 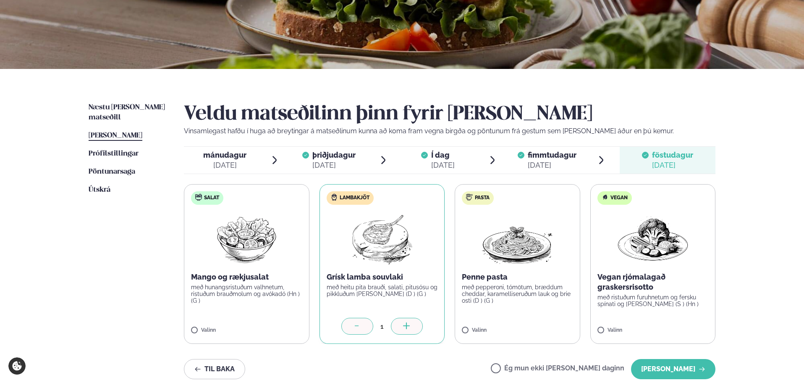 What do you see at coordinates (518, 238) in the screenshot?
I see `img: Spagetti.png` at bounding box center [518, 238].